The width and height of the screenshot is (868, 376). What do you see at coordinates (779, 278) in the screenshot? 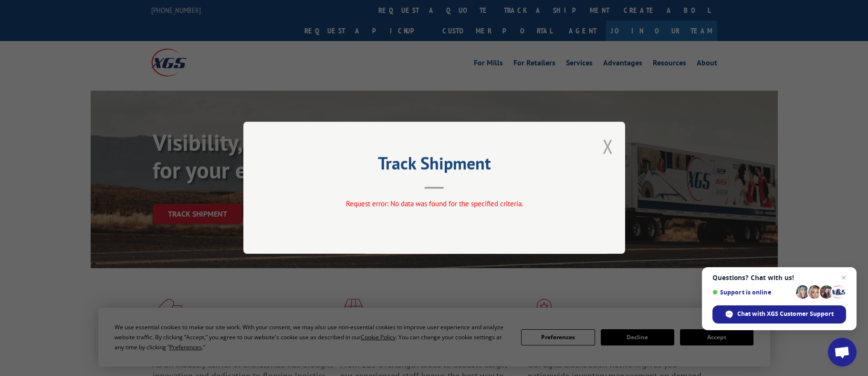
I see `span: Questions? Chat with us!` at bounding box center [779, 278].